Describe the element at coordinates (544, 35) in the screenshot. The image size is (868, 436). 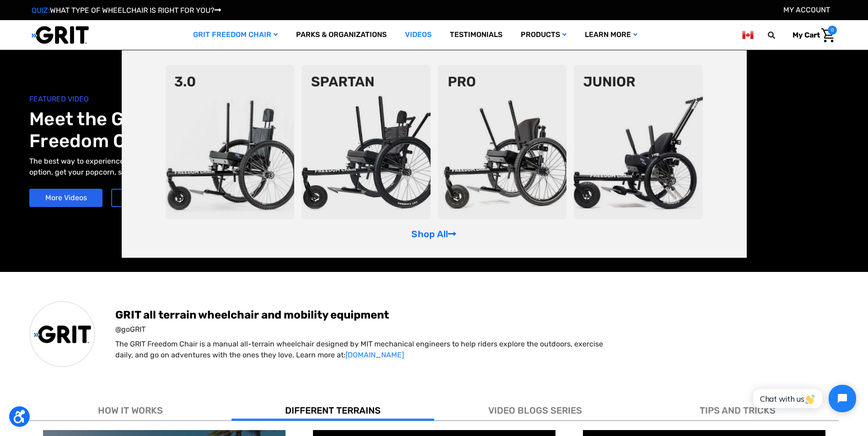
I see `a: Products` at that location.